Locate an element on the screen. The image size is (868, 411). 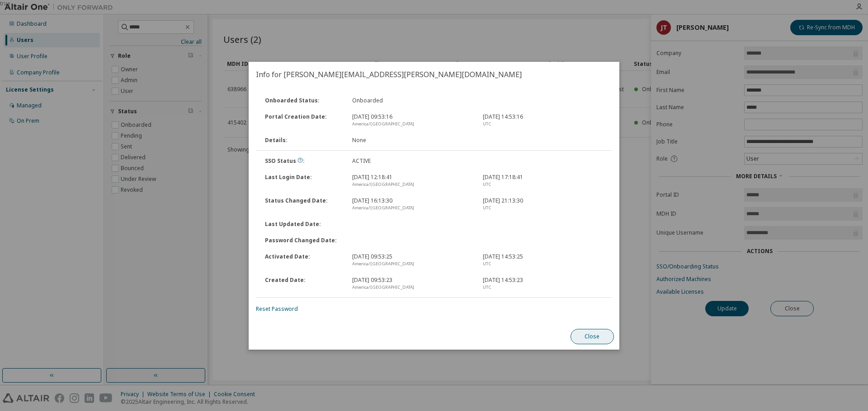
div: Created Date : is located at coordinates (302, 284).